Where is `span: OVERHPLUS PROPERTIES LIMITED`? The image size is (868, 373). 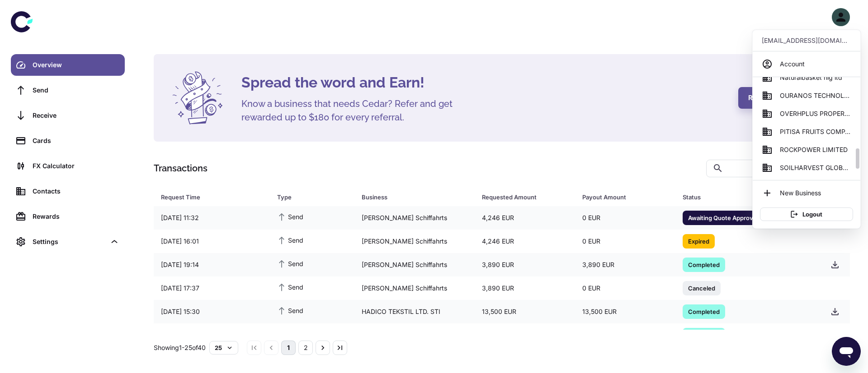 span: OVERHPLUS PROPERTIES LIMITED is located at coordinates (816, 114).